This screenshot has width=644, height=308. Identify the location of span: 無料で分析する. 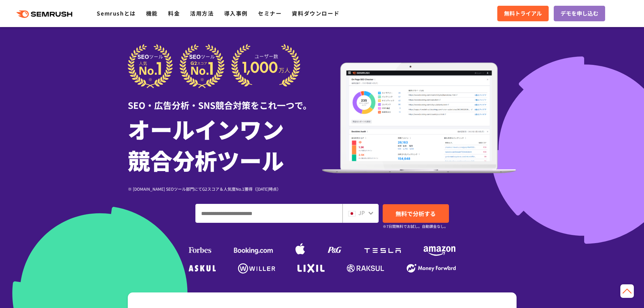
(415, 213).